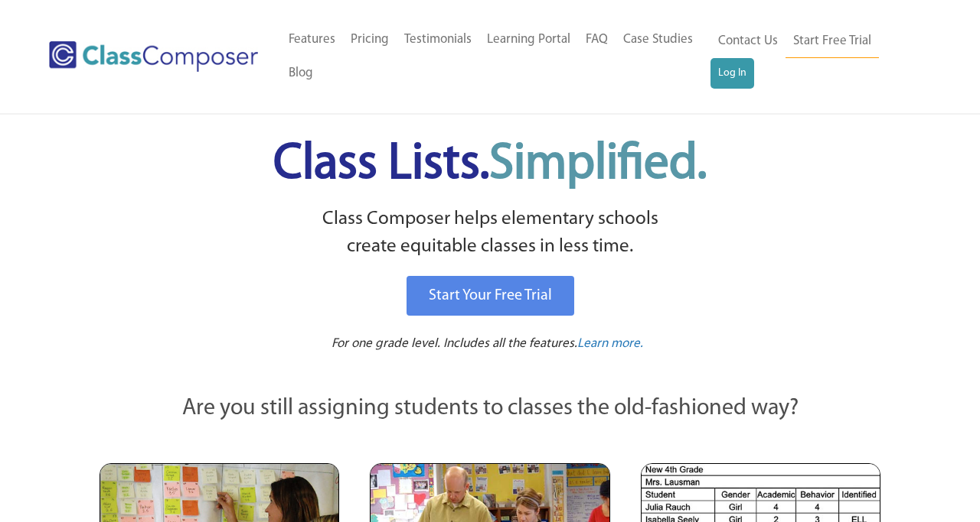 Image resolution: width=980 pixels, height=522 pixels. I want to click on a: Blog, so click(301, 74).